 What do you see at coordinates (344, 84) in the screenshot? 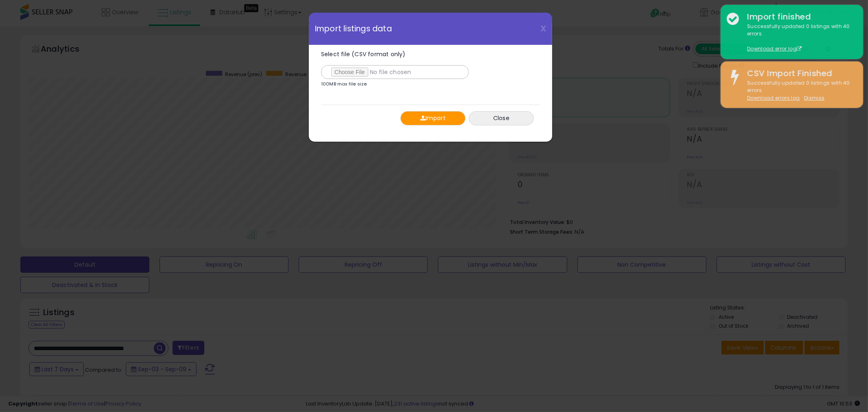
I see `p: 100MB max file size` at bounding box center [344, 84].